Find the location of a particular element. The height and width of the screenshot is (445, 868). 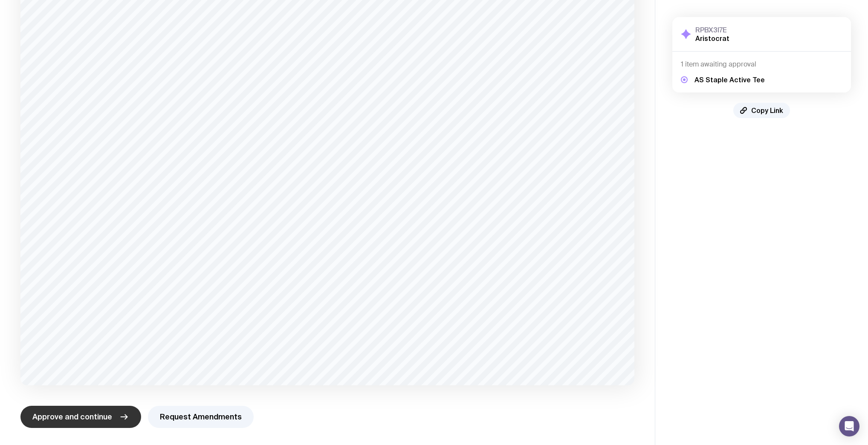

h3: RPBX3I7E is located at coordinates (712, 30).